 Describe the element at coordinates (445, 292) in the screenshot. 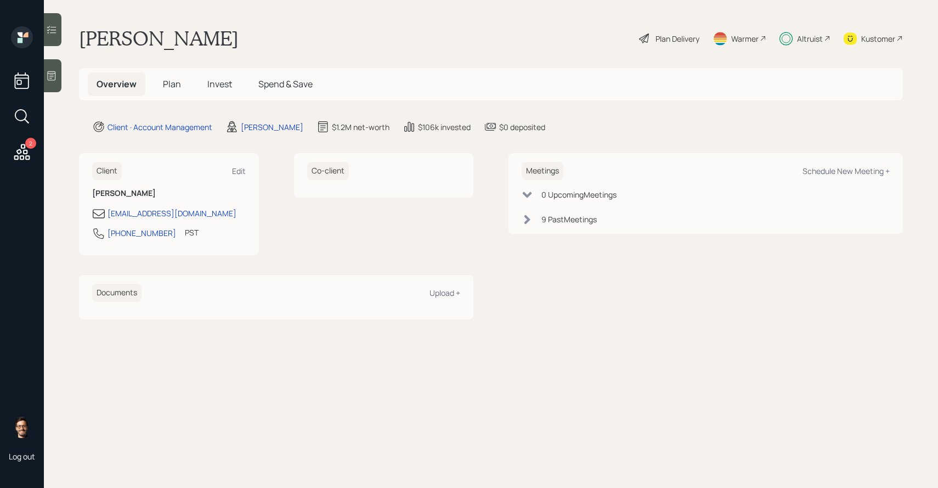

I see `div: Upload +` at that location.